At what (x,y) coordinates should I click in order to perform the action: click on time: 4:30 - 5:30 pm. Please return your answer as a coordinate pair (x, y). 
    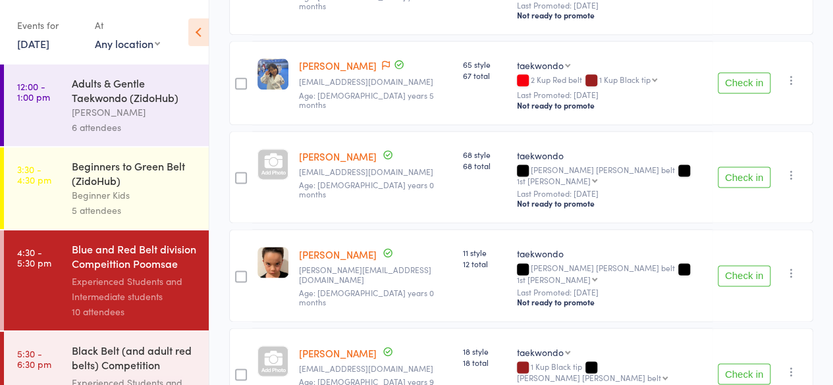
    Looking at the image, I should click on (34, 258).